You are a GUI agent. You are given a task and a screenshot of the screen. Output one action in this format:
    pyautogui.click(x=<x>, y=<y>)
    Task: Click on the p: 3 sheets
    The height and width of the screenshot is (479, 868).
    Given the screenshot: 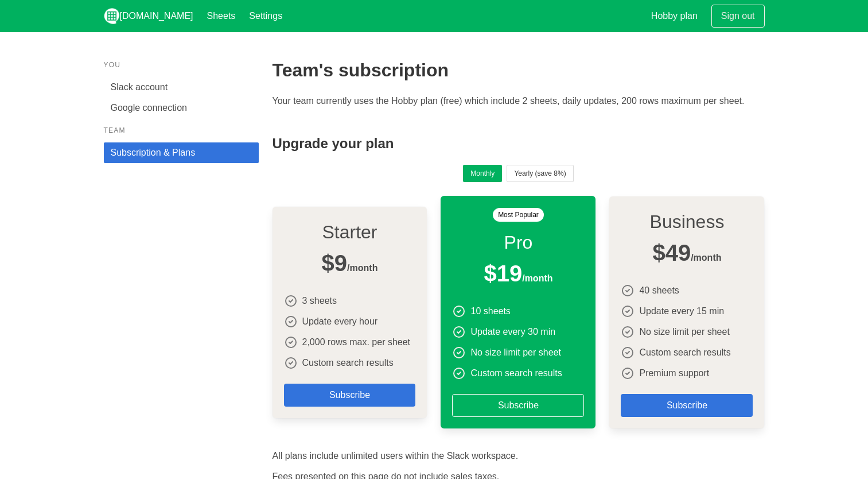 What is the action you would take?
    pyautogui.click(x=319, y=301)
    